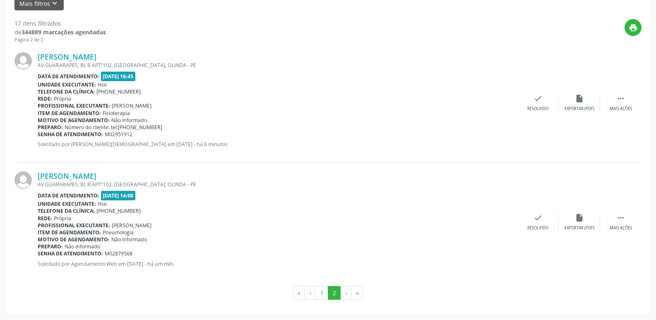  What do you see at coordinates (116, 113) in the screenshot?
I see `span: Fisioterapia` at bounding box center [116, 113].